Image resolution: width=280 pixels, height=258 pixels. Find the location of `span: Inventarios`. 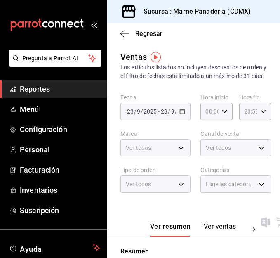

span: Inventarios is located at coordinates (60, 190).